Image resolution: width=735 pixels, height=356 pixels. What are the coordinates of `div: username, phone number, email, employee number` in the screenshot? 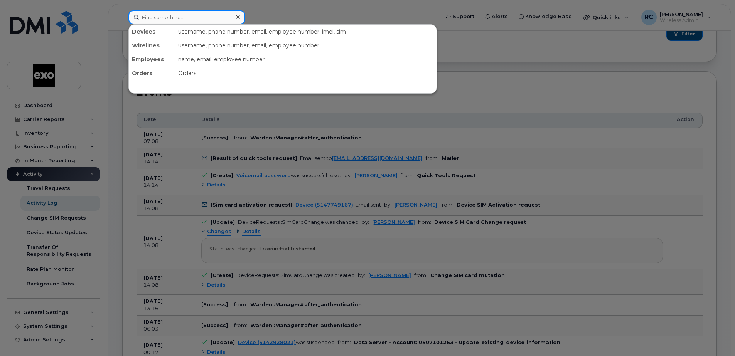 It's located at (306, 45).